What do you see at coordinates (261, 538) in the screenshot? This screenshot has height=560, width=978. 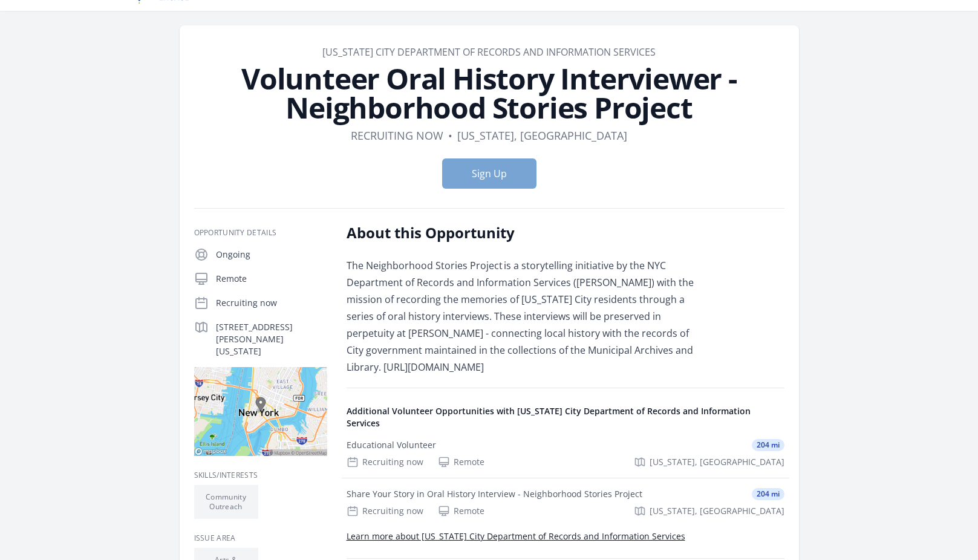 I see `h3: Issue area` at bounding box center [261, 538].